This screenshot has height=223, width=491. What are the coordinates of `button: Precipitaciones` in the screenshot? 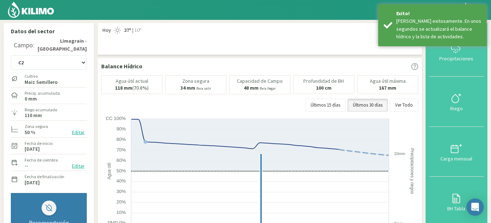 It's located at (457, 52).